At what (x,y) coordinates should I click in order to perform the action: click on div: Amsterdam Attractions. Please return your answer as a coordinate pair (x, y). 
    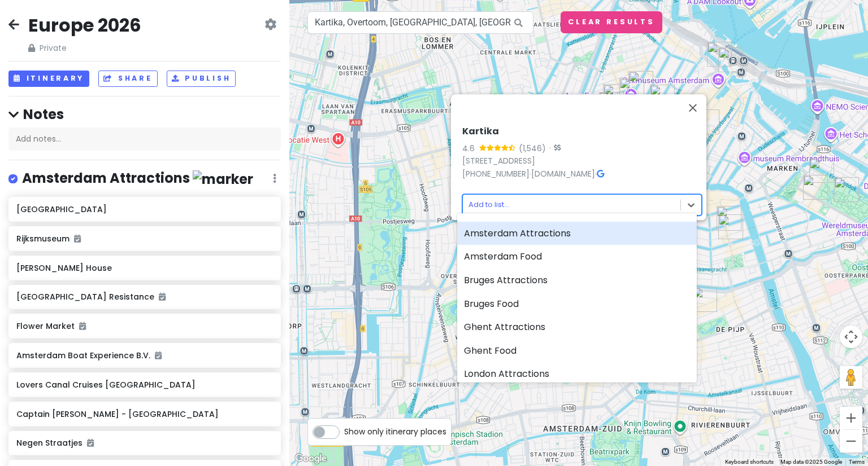
    Looking at the image, I should click on (577, 234).